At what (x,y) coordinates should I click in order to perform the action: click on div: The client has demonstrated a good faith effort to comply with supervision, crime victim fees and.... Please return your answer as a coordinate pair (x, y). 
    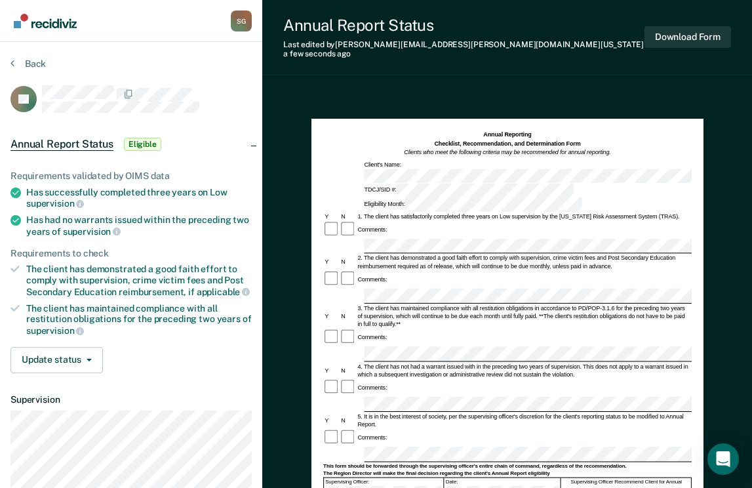
    Looking at the image, I should click on (139, 280).